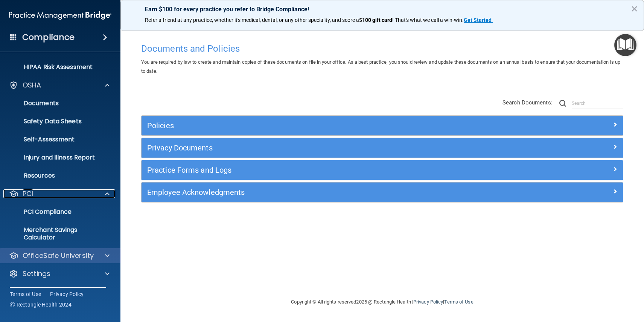 The height and width of the screenshot is (322, 644). What do you see at coordinates (382, 49) in the screenshot?
I see `h4: Documents and Policies` at bounding box center [382, 49].